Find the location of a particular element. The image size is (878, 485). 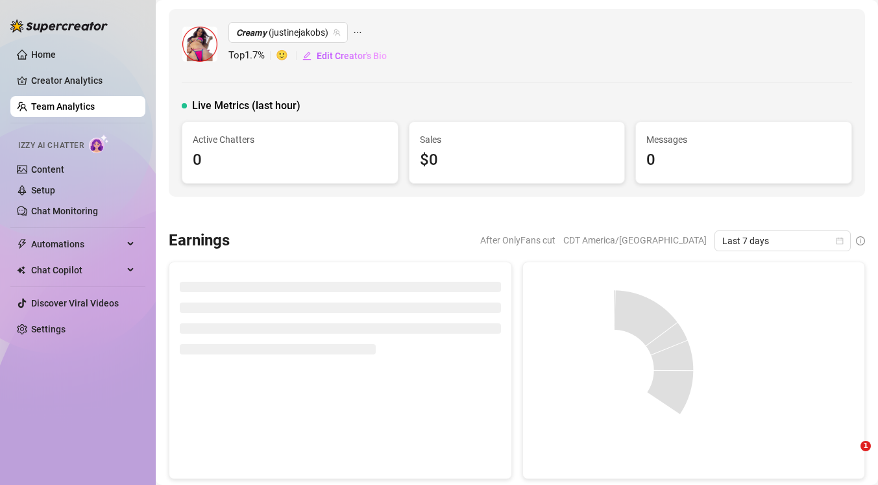

img: logo-BBDzfeDw.svg is located at coordinates (59, 26).